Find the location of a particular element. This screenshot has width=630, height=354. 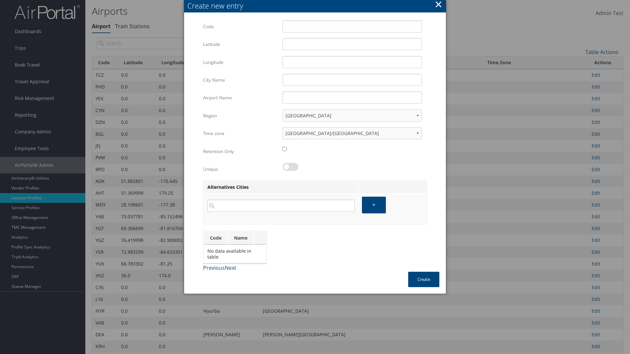

label: Latitude is located at coordinates (240, 44).